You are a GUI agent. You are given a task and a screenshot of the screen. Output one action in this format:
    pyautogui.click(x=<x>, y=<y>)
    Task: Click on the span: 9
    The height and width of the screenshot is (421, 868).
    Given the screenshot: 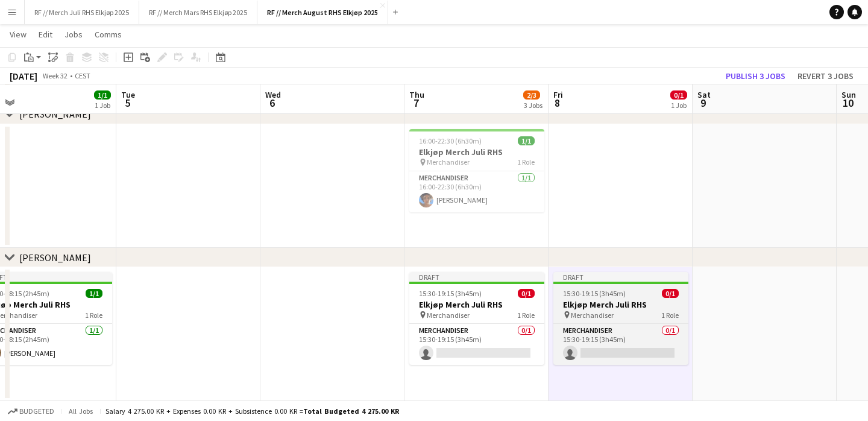 What is the action you would take?
    pyautogui.click(x=703, y=103)
    